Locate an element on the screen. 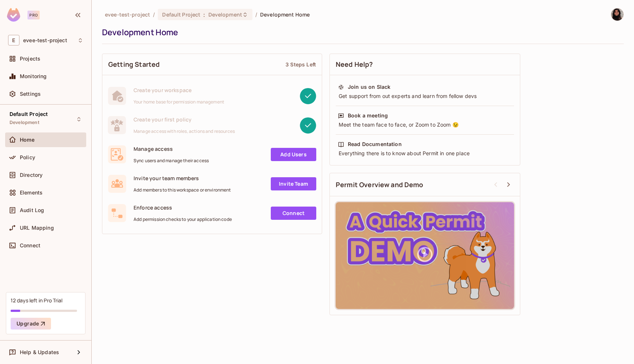 Image resolution: width=634 pixels, height=364 pixels. span: the active workspace is located at coordinates (128, 14).